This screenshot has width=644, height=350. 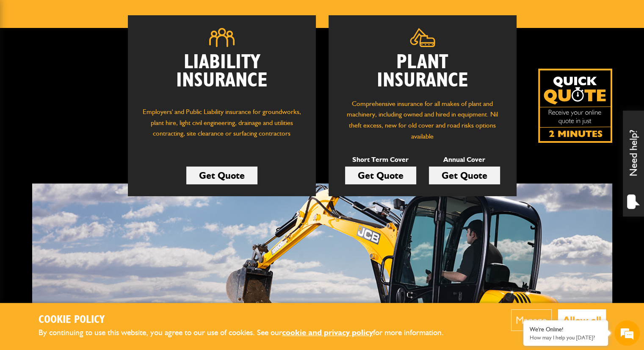 I want to click on input: Enter your phone number, so click(x=83, y=138).